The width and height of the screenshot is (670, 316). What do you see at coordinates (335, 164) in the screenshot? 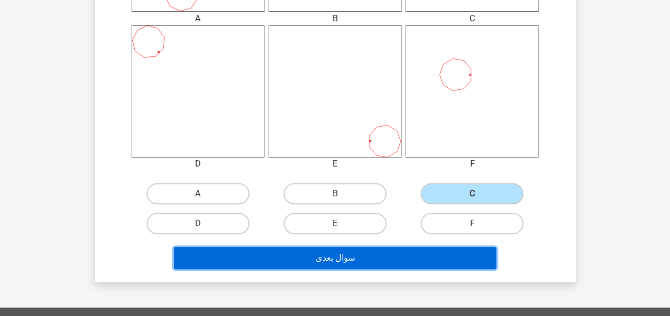
I see `div: E` at bounding box center [335, 164].